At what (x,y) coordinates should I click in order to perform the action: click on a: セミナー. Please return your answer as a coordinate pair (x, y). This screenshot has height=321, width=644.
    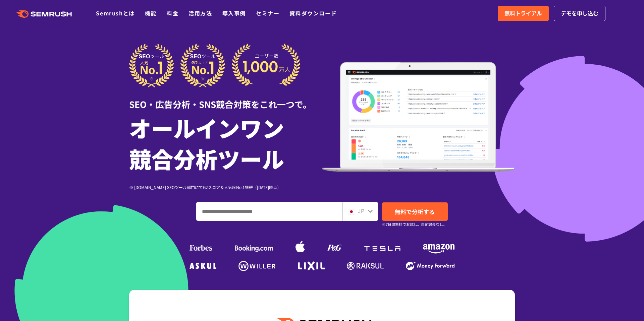
    Looking at the image, I should click on (267, 13).